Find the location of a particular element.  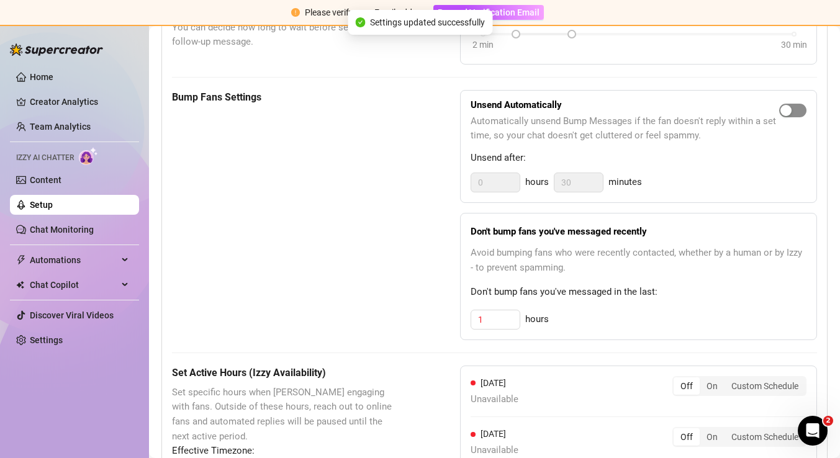

span: Avoid bumping fans who were recently contacted, whether by a human or by Izzy - to prevent spamming. is located at coordinates (639, 260).